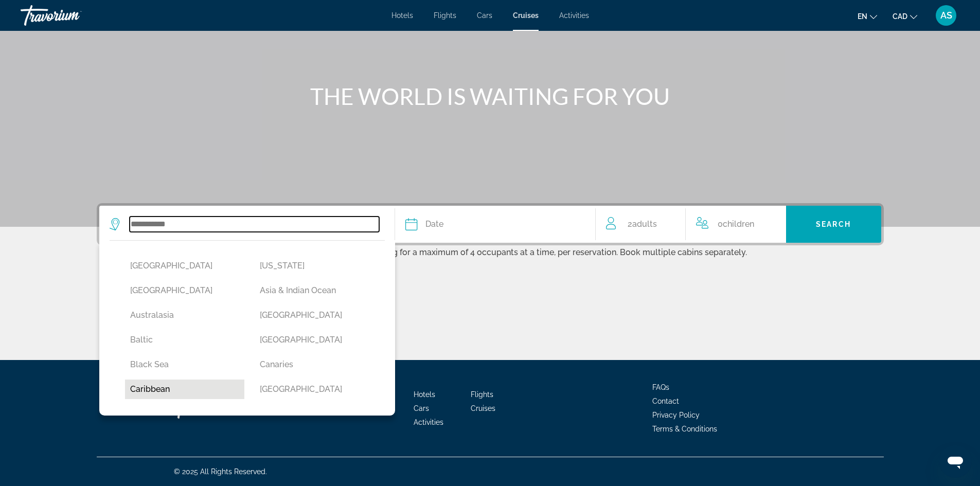 This screenshot has width=980, height=486. Describe the element at coordinates (665, 401) in the screenshot. I see `a: Contact` at that location.